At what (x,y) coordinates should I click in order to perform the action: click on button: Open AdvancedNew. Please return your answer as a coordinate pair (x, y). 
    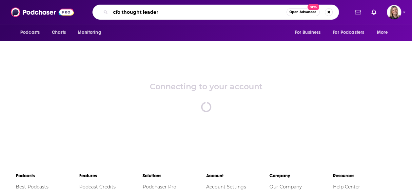
    Looking at the image, I should click on (303, 12).